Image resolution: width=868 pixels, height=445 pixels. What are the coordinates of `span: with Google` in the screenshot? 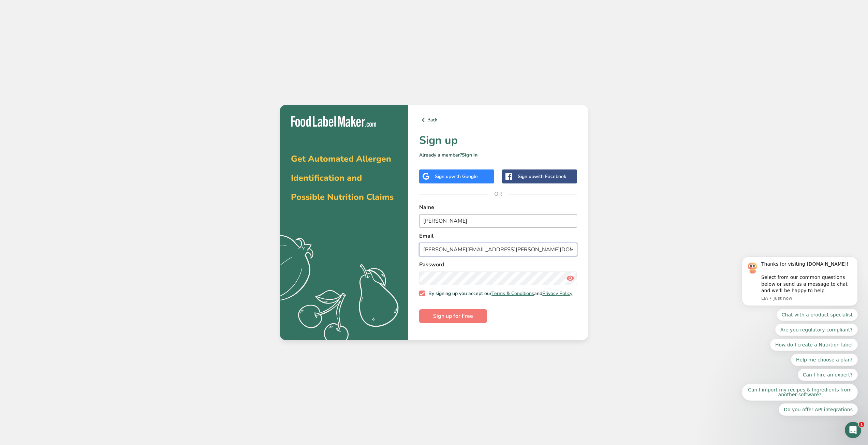 It's located at (464, 176).